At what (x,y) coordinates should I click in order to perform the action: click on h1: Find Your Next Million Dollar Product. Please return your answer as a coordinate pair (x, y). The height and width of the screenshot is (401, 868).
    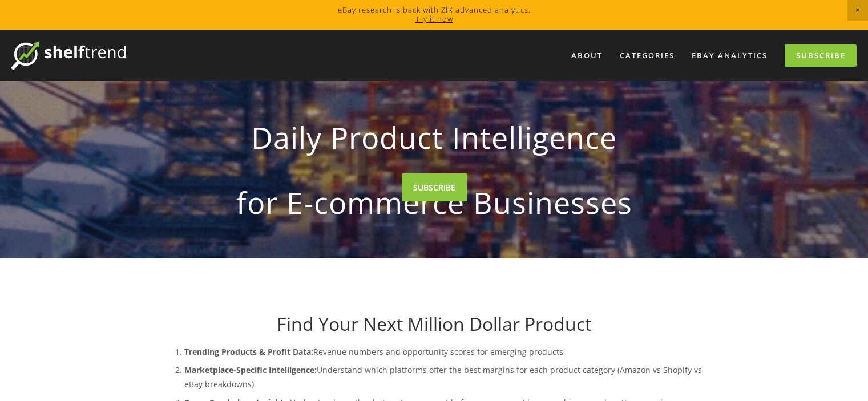
    Looking at the image, I should click on (434, 324).